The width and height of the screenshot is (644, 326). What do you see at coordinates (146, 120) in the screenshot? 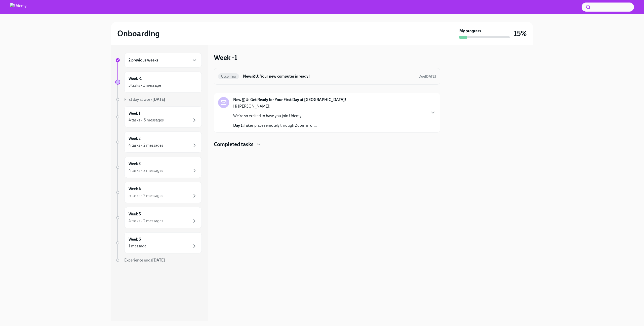
I see `div: 4 tasks • 6 messages` at bounding box center [146, 120].